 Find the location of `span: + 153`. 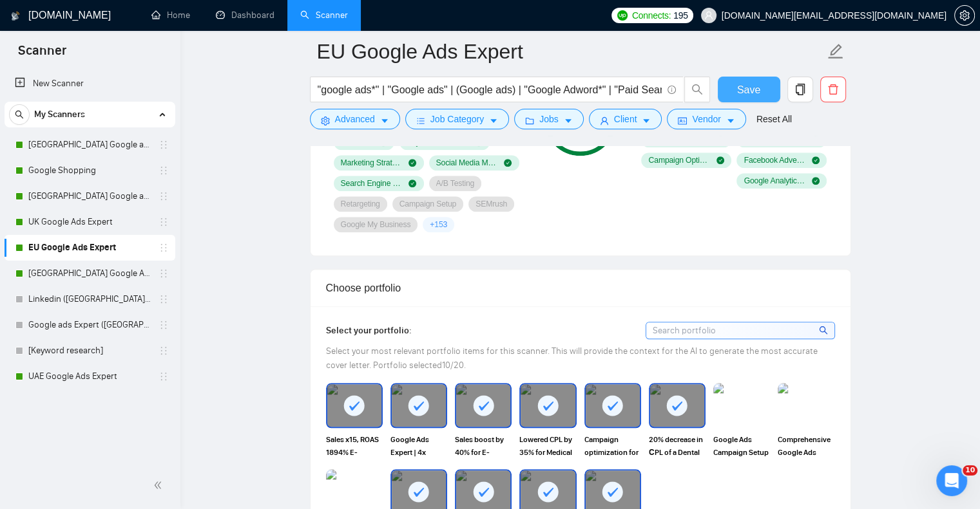

span: + 153 is located at coordinates (438, 225).